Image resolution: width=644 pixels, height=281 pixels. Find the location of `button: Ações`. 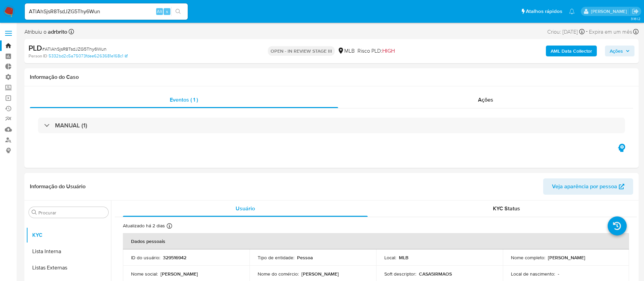

button: Ações is located at coordinates (620, 51).